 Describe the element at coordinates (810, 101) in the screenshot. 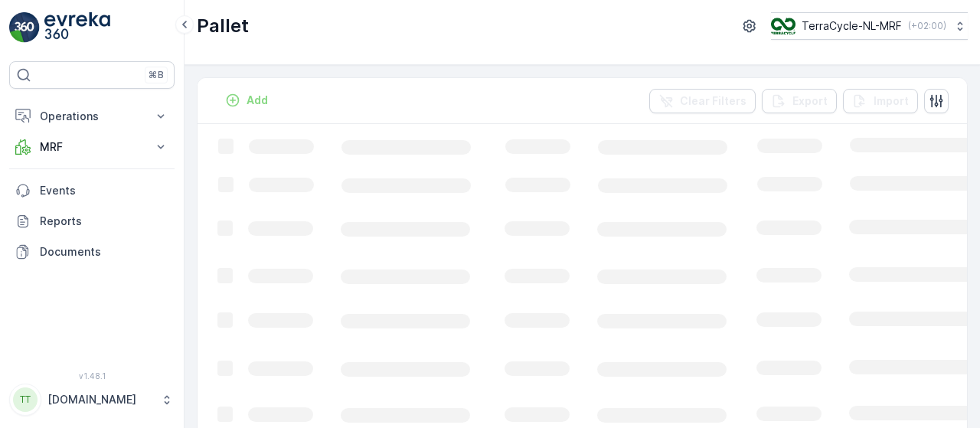

I see `p: Export` at that location.